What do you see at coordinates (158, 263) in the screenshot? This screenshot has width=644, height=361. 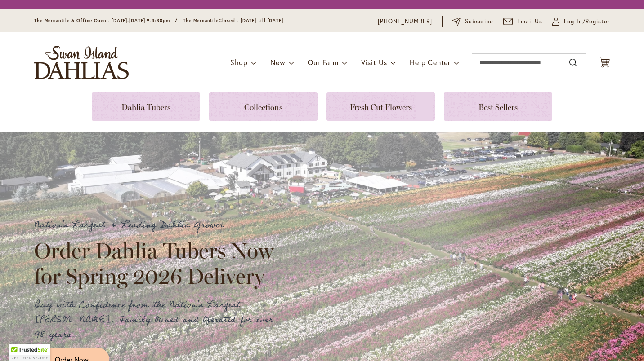 I see `h2: Order Dahlia Tubers Now for Spring 2026 Delivery` at bounding box center [158, 263].